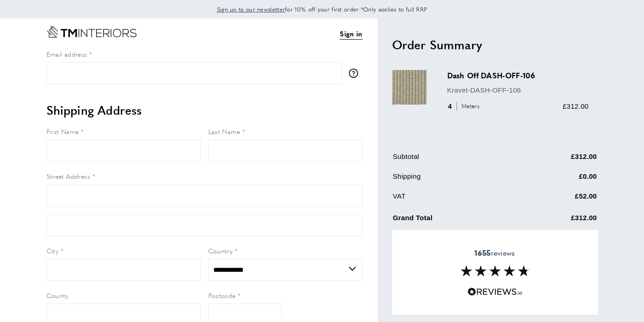 This screenshot has height=322, width=644. I want to click on td: £52.00, so click(557, 200).